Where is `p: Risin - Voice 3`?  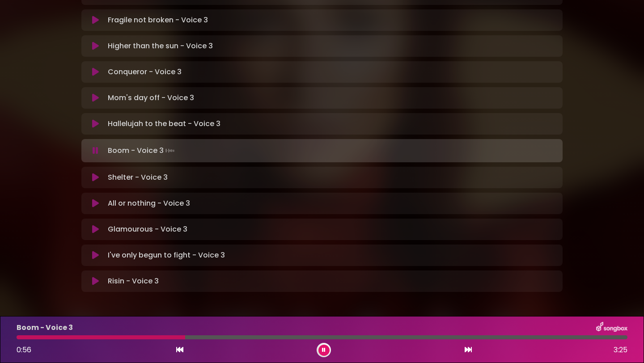
p: Risin - Voice 3 is located at coordinates (134, 281).